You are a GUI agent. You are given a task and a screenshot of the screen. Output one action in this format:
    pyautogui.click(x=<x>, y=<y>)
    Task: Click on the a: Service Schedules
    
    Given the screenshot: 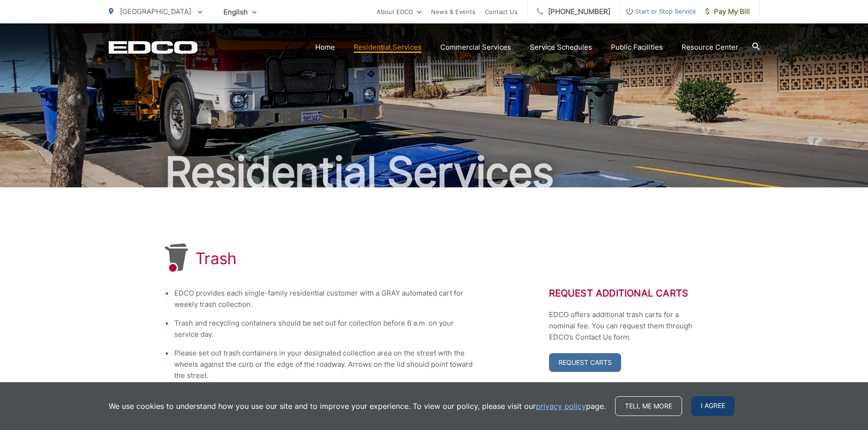 What is the action you would take?
    pyautogui.click(x=561, y=47)
    